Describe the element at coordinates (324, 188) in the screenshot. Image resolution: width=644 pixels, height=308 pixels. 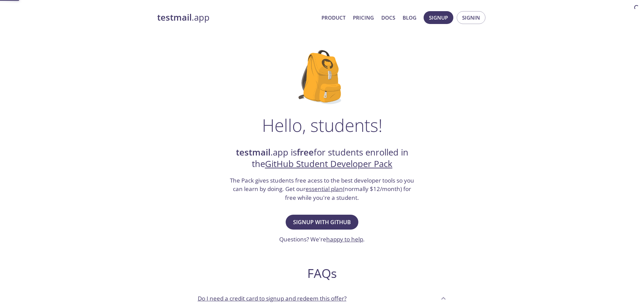
I see `a: essential plan` at that location.